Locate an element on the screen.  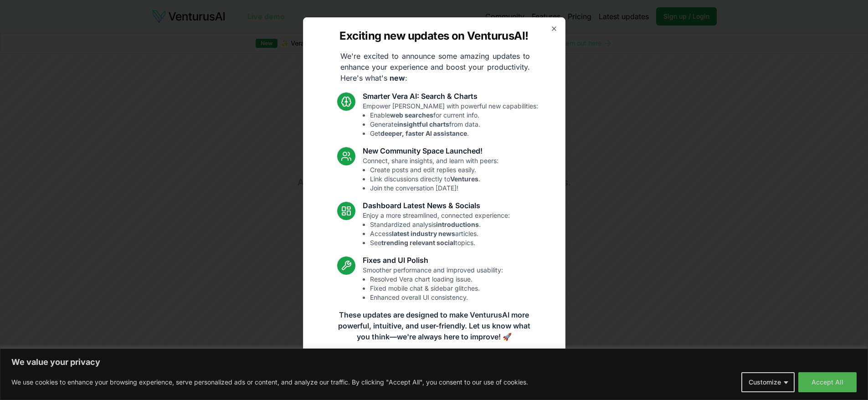
strong: insightful charts is located at coordinates (423, 124).